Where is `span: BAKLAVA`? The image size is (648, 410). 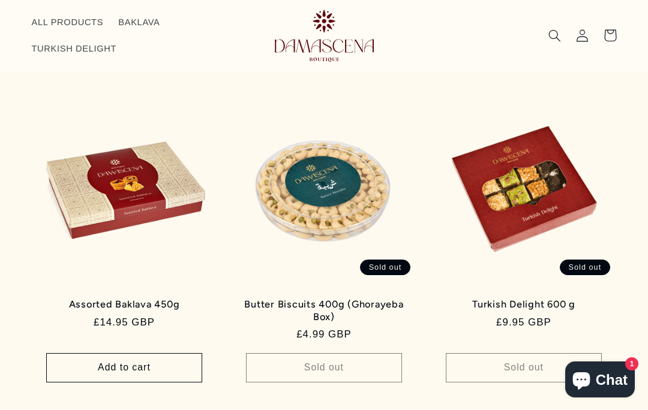 span: BAKLAVA is located at coordinates (139, 22).